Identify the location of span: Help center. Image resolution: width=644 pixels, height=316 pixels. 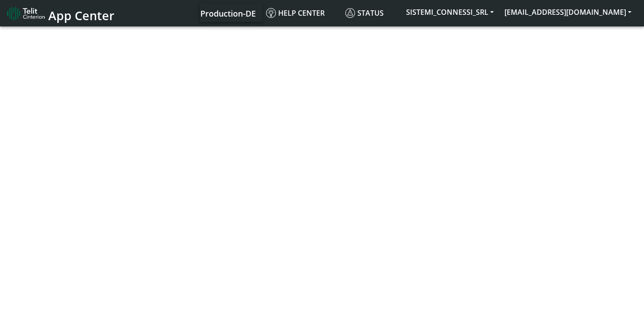
(295, 13).